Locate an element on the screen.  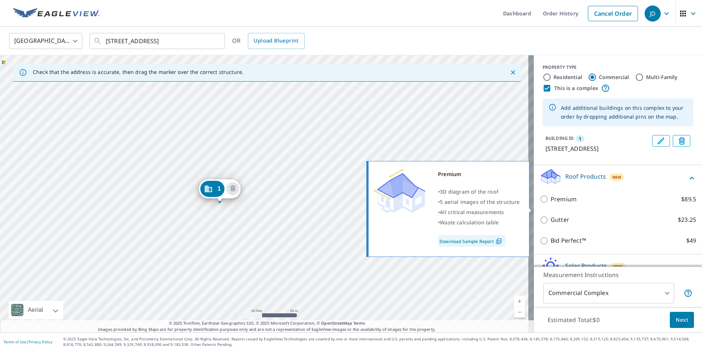
img: EV Logo is located at coordinates (56, 14).